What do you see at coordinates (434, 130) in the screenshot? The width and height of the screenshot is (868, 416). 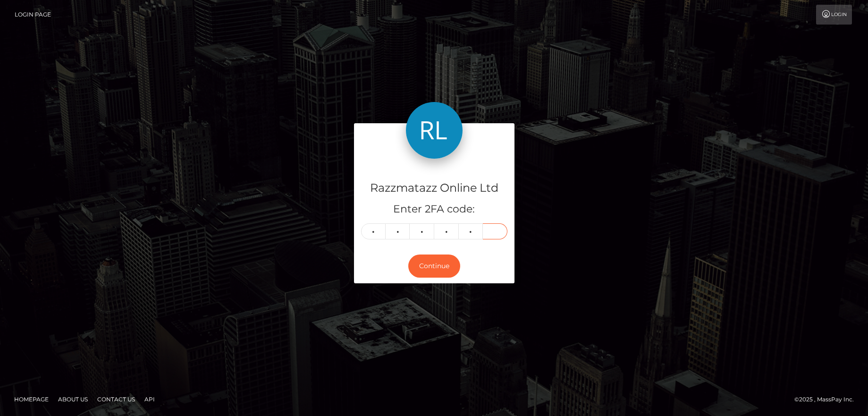 I see `img: Razzmatazz Online Ltd` at bounding box center [434, 130].